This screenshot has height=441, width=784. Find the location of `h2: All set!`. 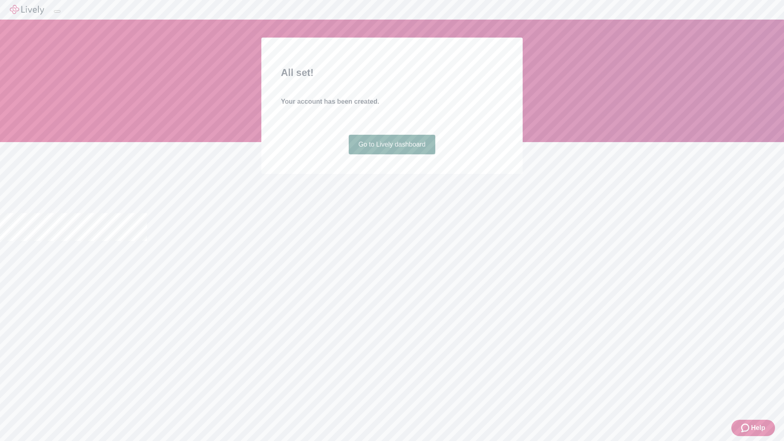

h2: All set! is located at coordinates (392, 73).